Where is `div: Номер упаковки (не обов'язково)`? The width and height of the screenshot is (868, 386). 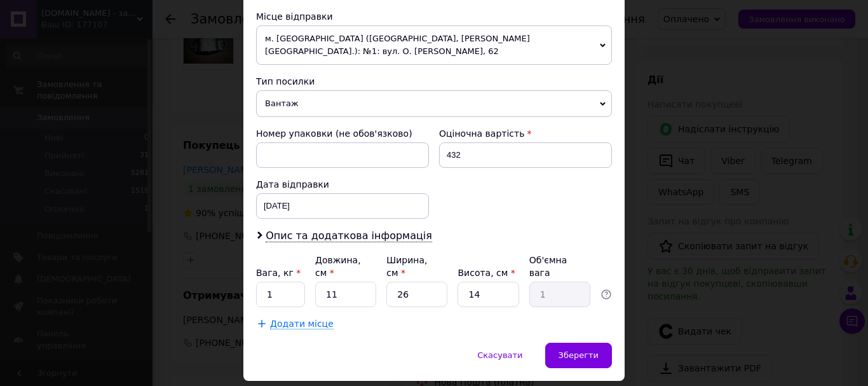 div: Номер упаковки (не обов'язково) is located at coordinates (343, 133).